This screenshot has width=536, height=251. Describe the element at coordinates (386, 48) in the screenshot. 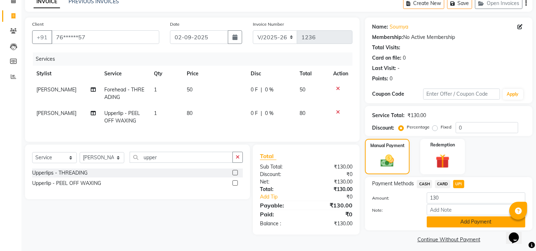

I see `div: Total Visits:` at that location.